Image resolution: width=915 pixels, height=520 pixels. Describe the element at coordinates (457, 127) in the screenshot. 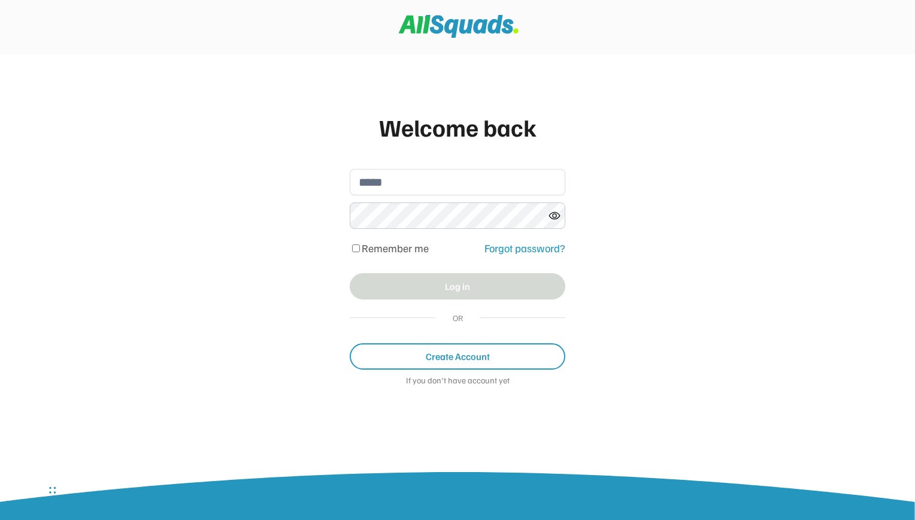

I see `div: Welcome back` at that location.